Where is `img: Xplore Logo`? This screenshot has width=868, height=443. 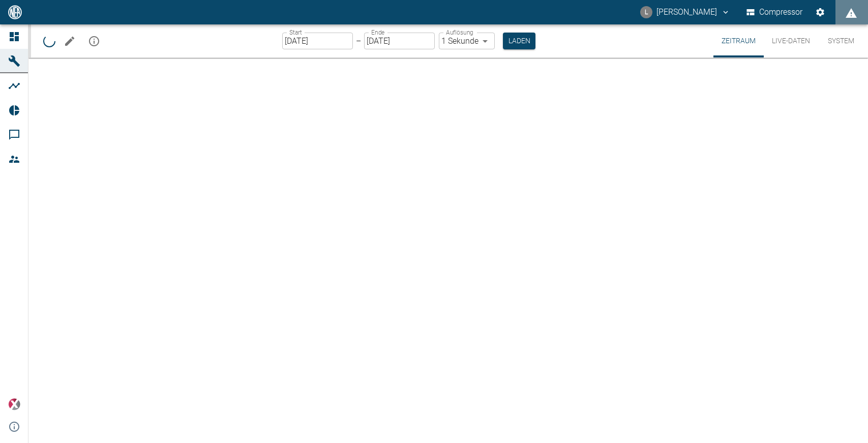
img: Xplore Logo is located at coordinates (14, 405).